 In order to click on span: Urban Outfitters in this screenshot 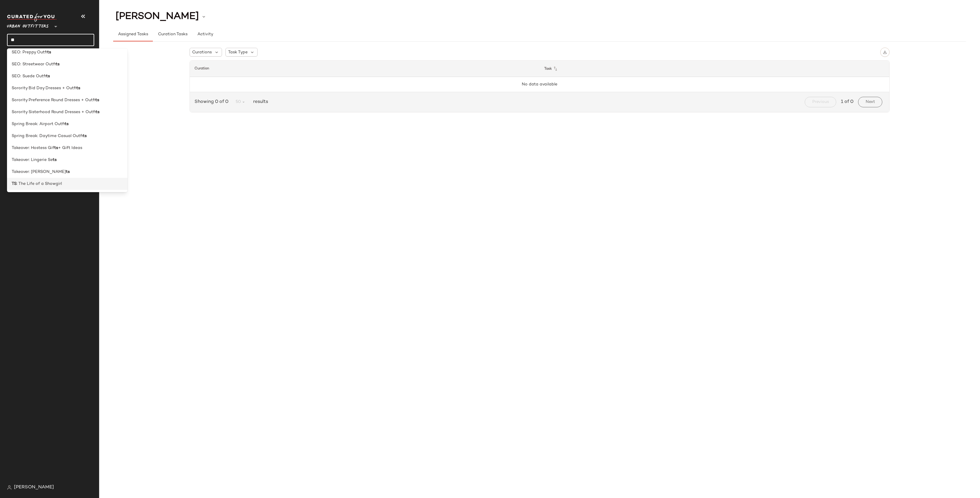, I will do `click(27, 25)`.